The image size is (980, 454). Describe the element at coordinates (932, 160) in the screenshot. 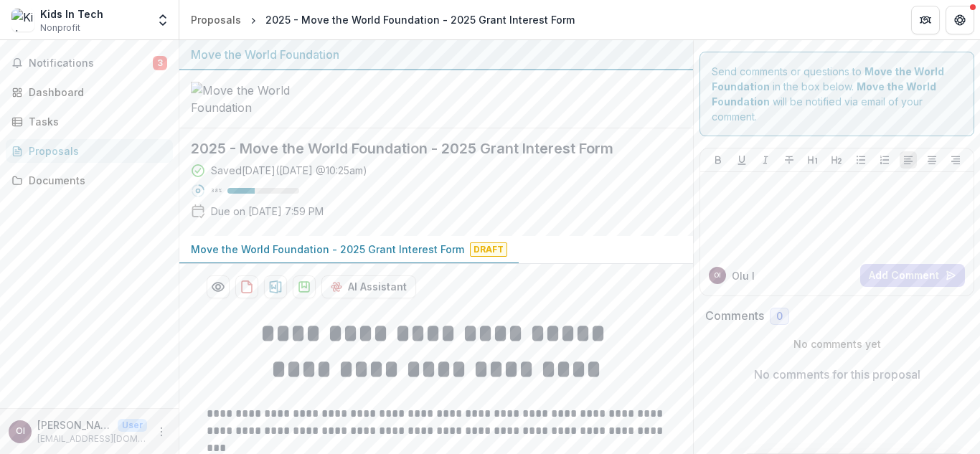

I see `button: Align Center` at that location.